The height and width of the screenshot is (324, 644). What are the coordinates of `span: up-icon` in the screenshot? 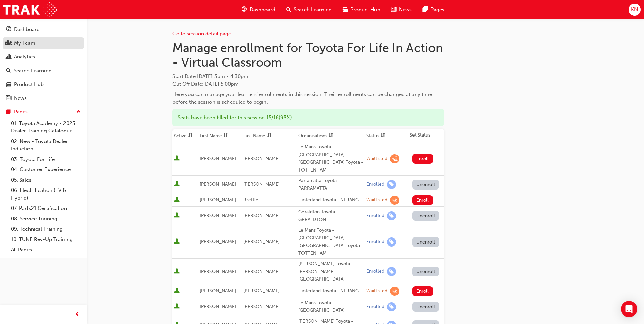 It's located at (79, 112).